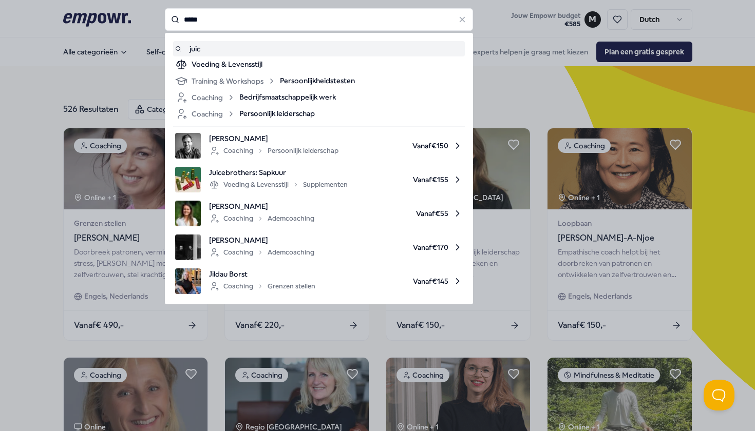 The height and width of the screenshot is (431, 755). Describe the element at coordinates (319, 49) in the screenshot. I see `div: juic` at that location.